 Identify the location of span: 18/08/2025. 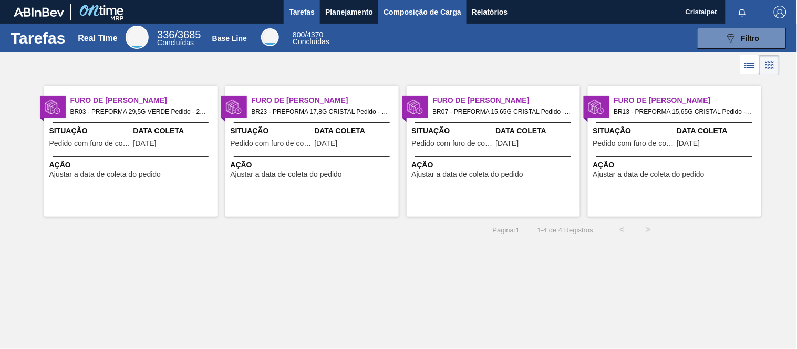
(326, 143).